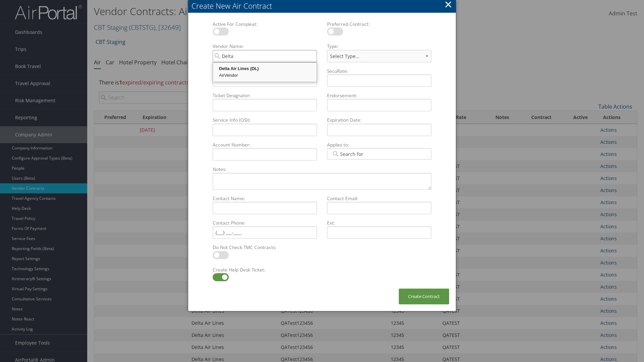 The image size is (644, 362). What do you see at coordinates (264, 69) in the screenshot?
I see `div: Delta Air Lines (DL)` at bounding box center [264, 69].